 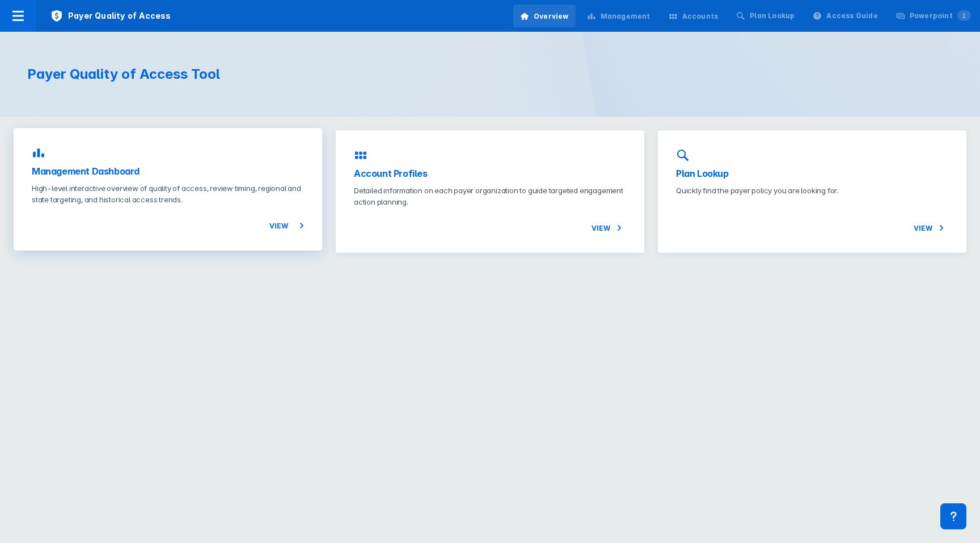 What do you see at coordinates (964, 15) in the screenshot?
I see `span: 1` at bounding box center [964, 15].